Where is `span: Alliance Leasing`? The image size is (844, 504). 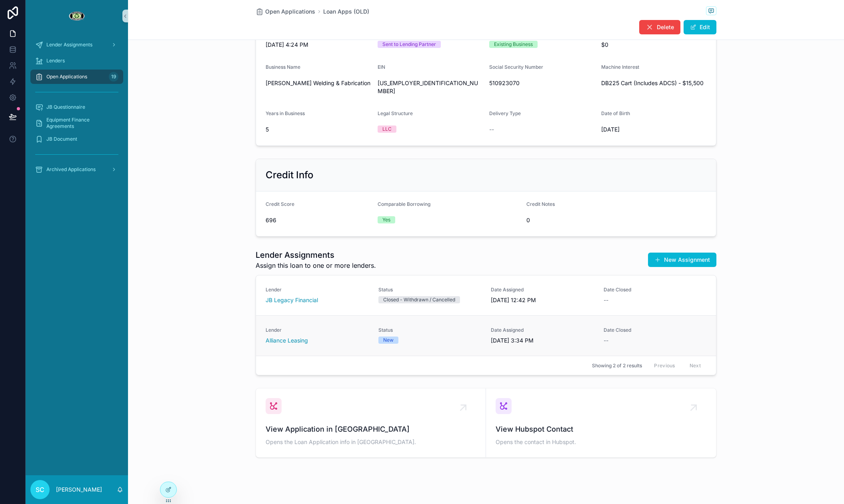
span: Alliance Leasing is located at coordinates (287, 340).